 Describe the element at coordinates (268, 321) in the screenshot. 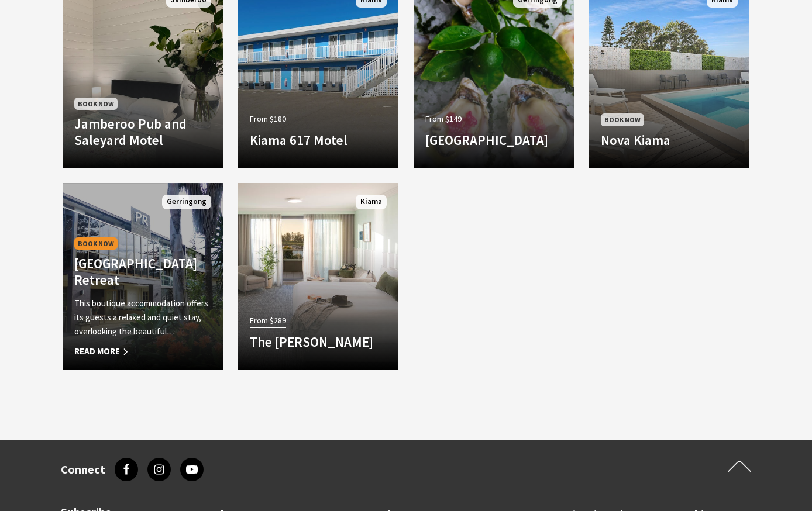

I see `span: From $289` at that location.